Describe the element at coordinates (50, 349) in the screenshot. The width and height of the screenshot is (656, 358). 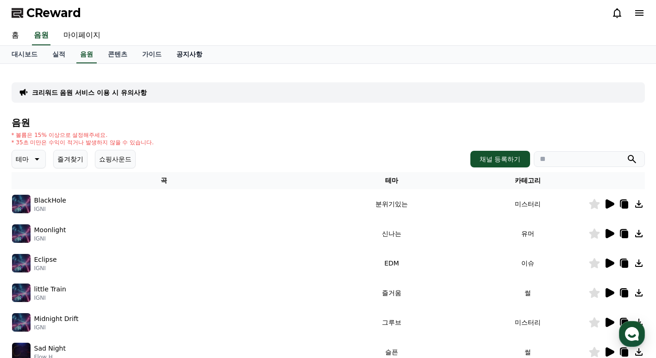
I see `p: Sad Night` at that location.